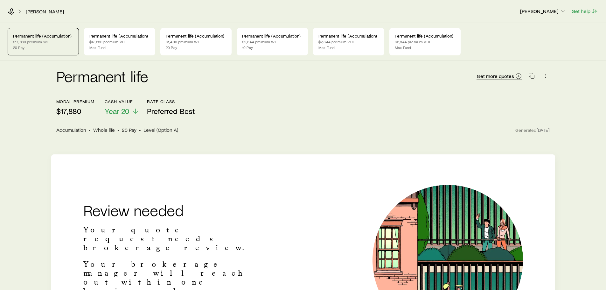 This screenshot has width=606, height=290. I want to click on p: modal premium, so click(75, 101).